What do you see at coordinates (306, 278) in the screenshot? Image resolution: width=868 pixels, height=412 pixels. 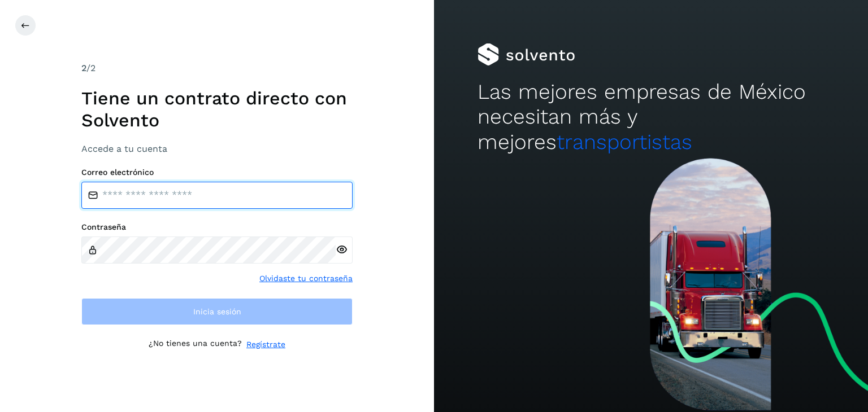 I see `a: Olvidaste tu contraseña` at bounding box center [306, 278].